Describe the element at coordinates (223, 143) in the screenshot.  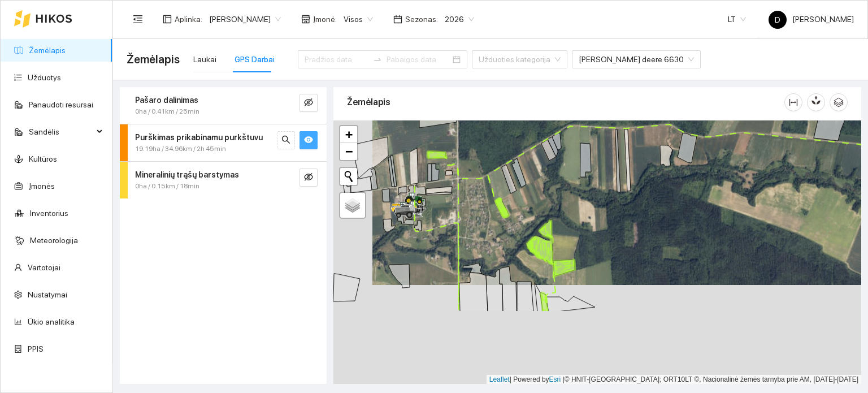
I see `div: Purškimas prikabinamu purkštuvu19.19ha / 34.96km / 2h 45minsearcheye` at that location.